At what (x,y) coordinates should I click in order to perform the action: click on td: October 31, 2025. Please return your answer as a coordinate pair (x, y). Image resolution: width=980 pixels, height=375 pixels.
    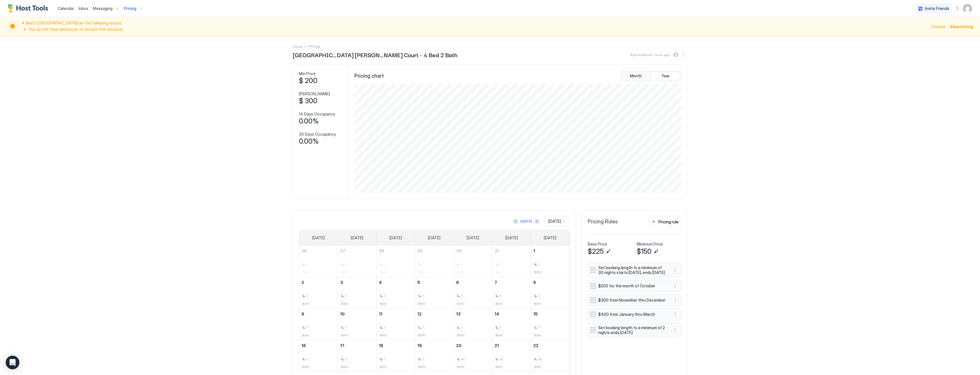
    Looking at the image, I should click on (511, 262).